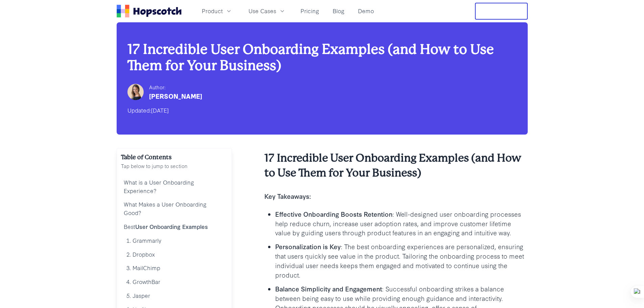 This screenshot has width=644, height=308. What do you see at coordinates (501, 11) in the screenshot?
I see `a: Free Trial` at bounding box center [501, 11].